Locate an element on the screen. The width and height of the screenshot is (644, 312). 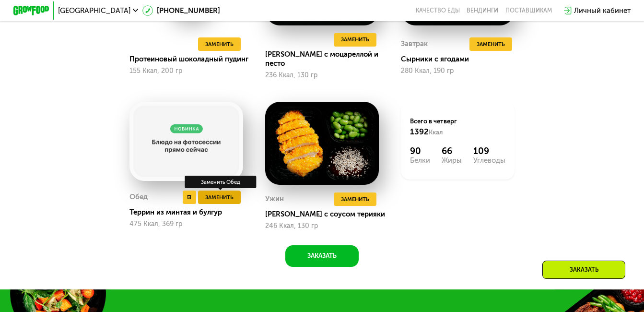
div: Сырники с ягодами is located at coordinates (461, 59).